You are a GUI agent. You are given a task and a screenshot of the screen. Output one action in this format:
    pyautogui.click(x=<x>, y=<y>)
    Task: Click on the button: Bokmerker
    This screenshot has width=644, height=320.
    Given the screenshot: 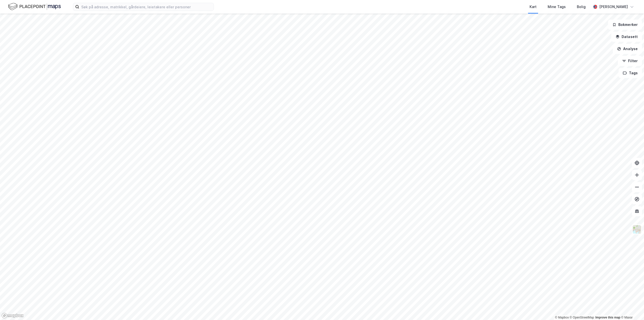 What is the action you would take?
    pyautogui.click(x=625, y=24)
    